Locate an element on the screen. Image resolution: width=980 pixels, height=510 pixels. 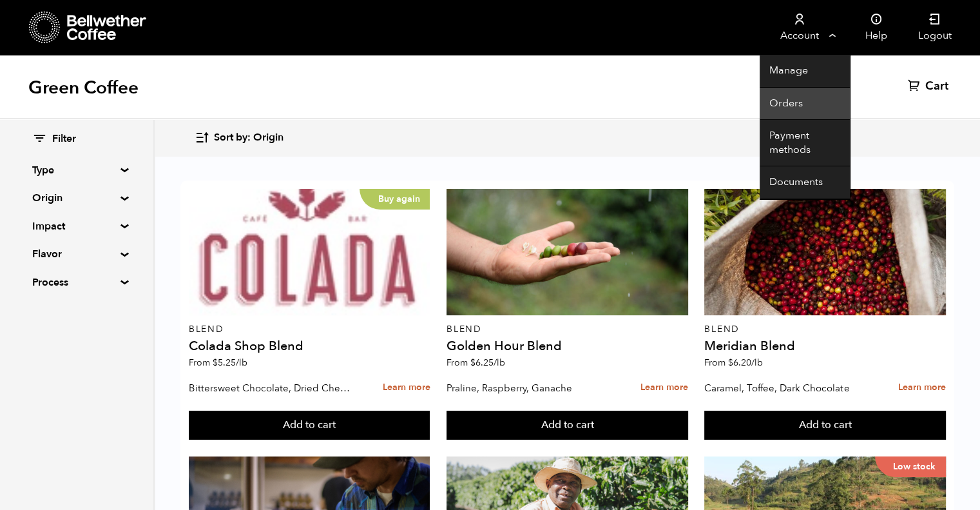
a: Buy again is located at coordinates (309, 252).